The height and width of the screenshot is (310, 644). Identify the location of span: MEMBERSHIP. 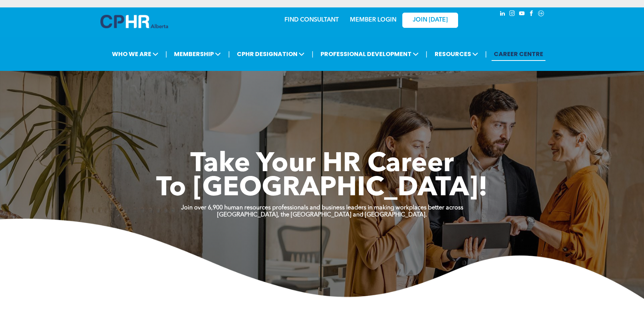
(198, 54).